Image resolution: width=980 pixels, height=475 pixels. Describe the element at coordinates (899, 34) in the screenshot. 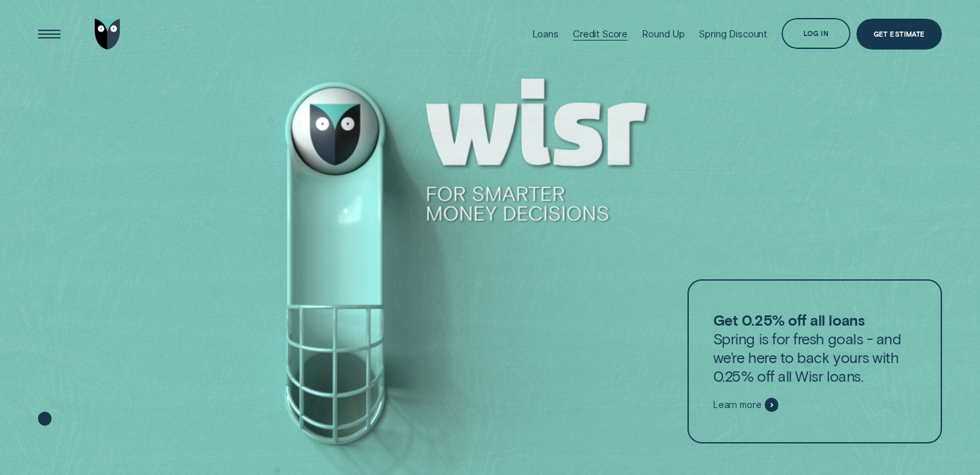

I see `a: Get Estimate` at that location.